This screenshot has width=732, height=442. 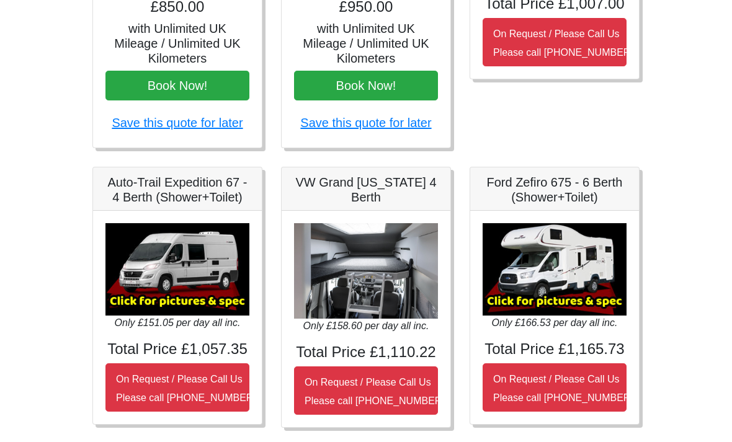 What do you see at coordinates (554, 190) in the screenshot?
I see `h5: Ford Zefiro 675 - 6 Berth (Shower+Toilet)` at bounding box center [554, 190].